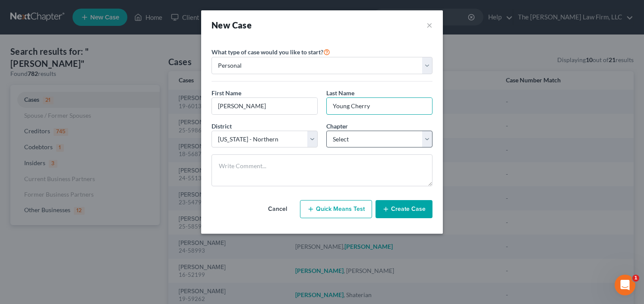 The height and width of the screenshot is (304, 644). I want to click on button: Create Case, so click(404, 209).